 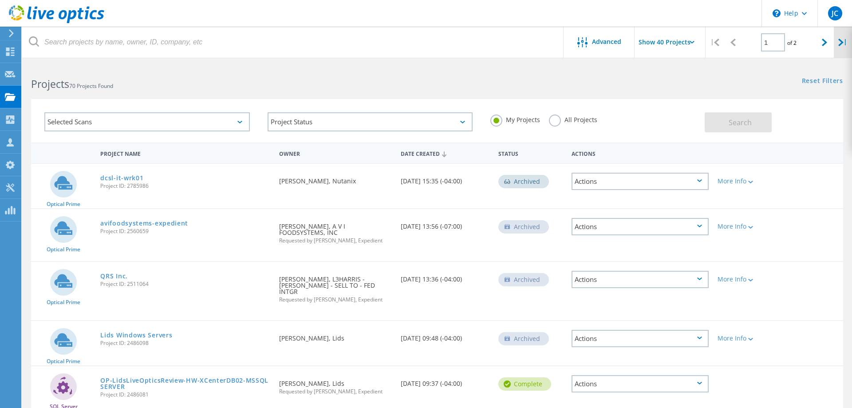 I want to click on a: QRS Inc., so click(x=114, y=276).